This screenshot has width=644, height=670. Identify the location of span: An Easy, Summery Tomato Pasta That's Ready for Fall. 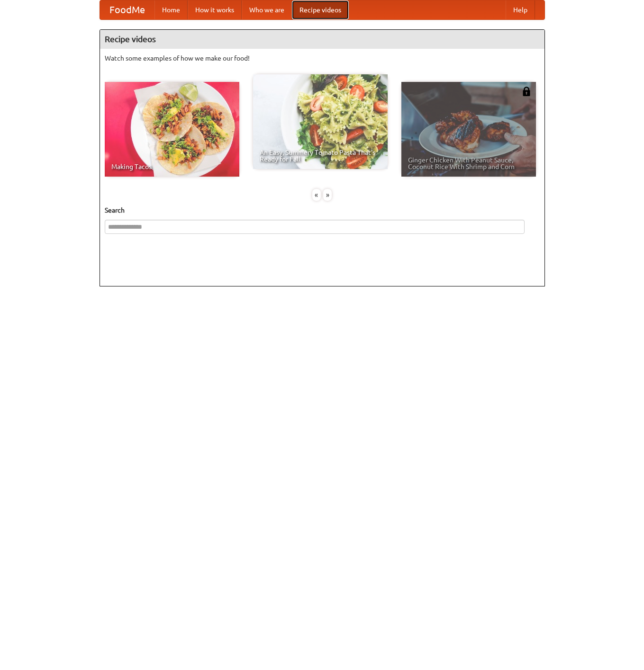
(321, 156).